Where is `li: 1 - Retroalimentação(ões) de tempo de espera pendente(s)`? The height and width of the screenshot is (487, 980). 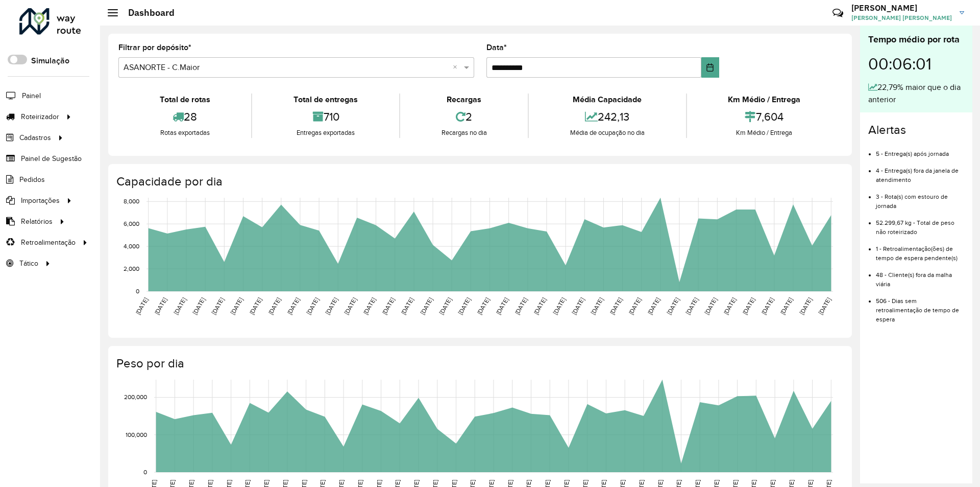
li: 1 - Retroalimentação(ões) de tempo de espera pendente(s) is located at coordinates (919, 249).